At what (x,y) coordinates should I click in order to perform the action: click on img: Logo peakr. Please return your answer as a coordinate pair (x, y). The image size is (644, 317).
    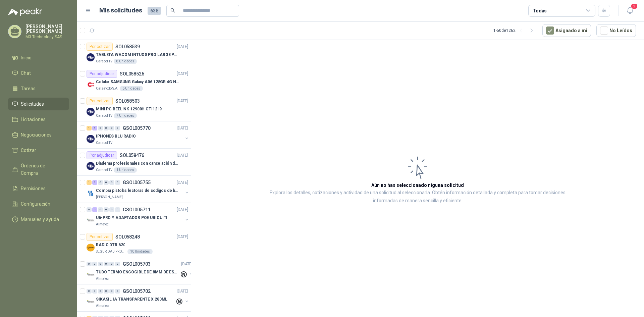
    Looking at the image, I should click on (25, 12).